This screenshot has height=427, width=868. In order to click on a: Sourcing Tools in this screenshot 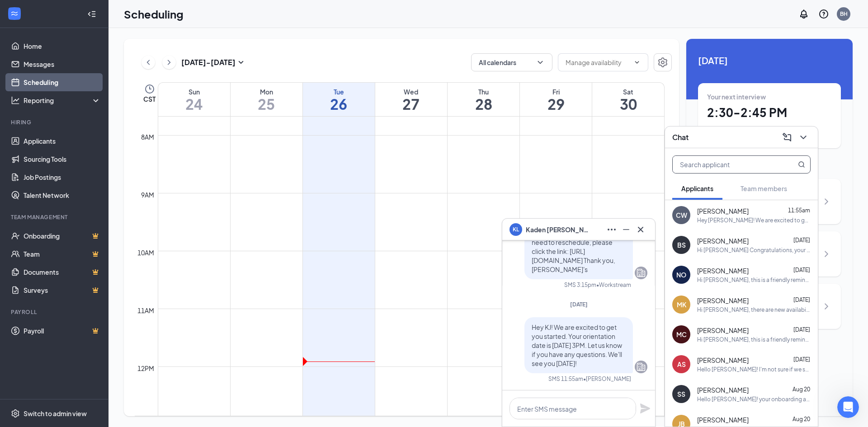, I will do `click(62, 159)`.